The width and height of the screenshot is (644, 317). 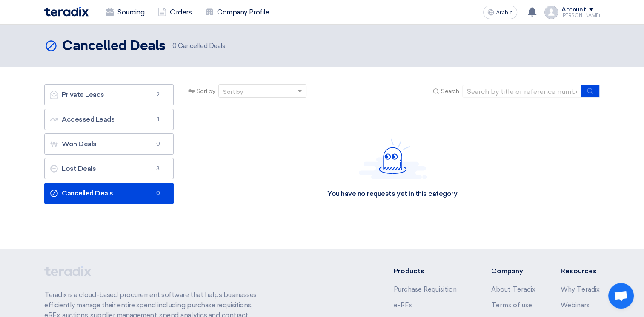 What do you see at coordinates (403, 305) in the screenshot?
I see `a: e-RFx` at bounding box center [403, 305].